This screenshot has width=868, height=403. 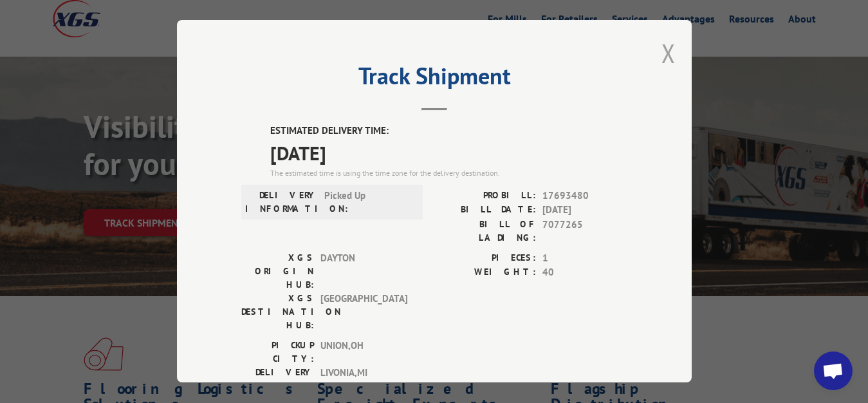 What do you see at coordinates (363, 271) in the screenshot?
I see `span: DAYTON` at bounding box center [363, 271].